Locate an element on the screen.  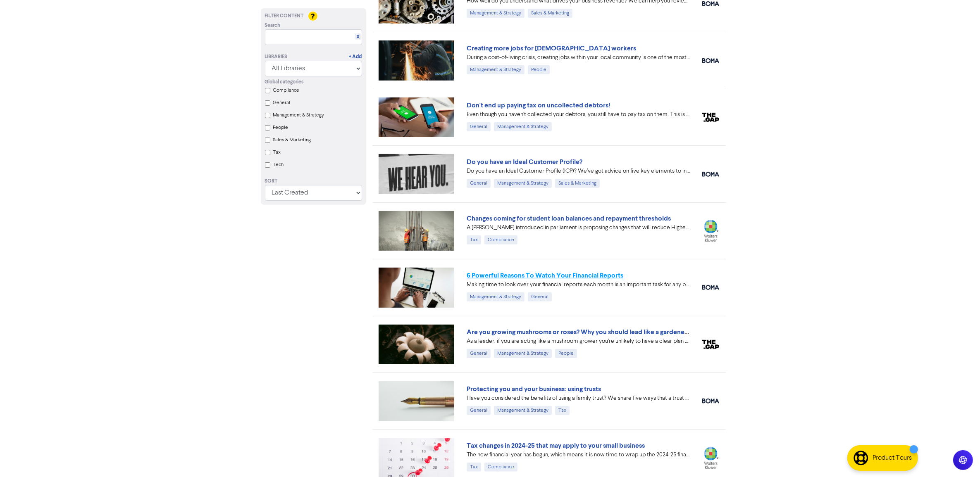
label: People is located at coordinates (281, 127).